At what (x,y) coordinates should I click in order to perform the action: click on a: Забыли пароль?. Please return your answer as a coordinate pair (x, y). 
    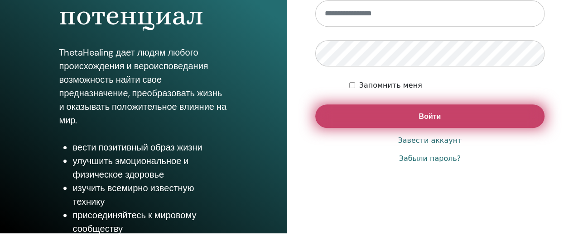
    Looking at the image, I should click on (429, 159).